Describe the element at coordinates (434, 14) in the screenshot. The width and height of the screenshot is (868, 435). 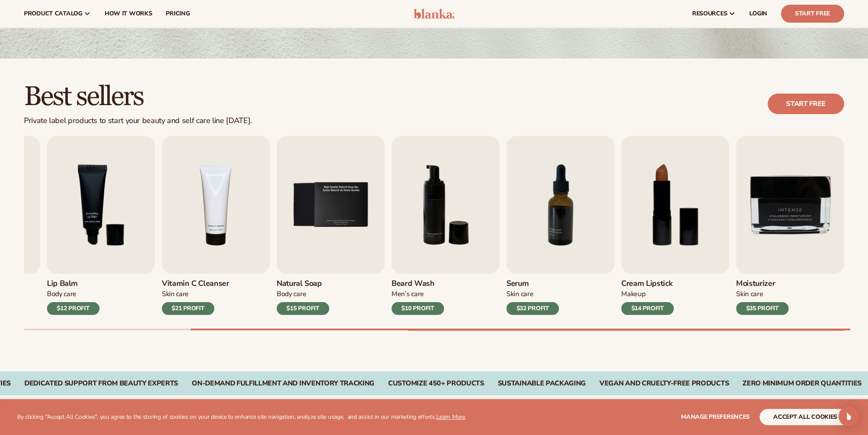
I see `a: logo` at that location.